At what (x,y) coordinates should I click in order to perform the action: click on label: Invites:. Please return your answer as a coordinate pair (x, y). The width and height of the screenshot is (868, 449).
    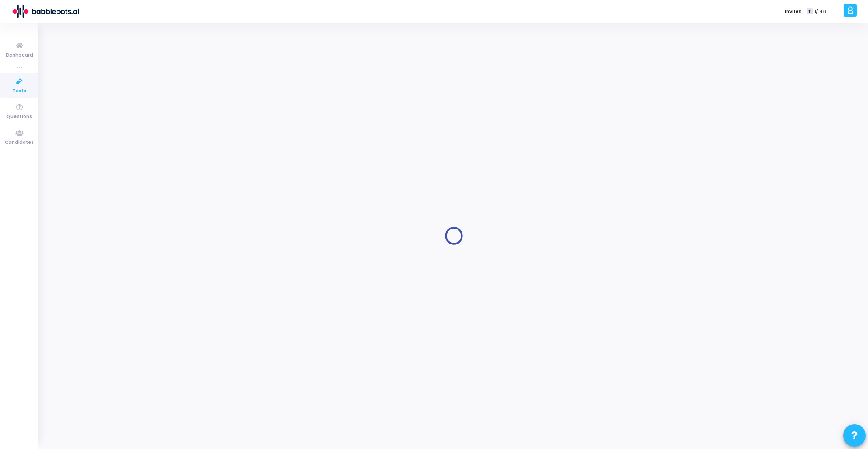
    Looking at the image, I should click on (794, 11).